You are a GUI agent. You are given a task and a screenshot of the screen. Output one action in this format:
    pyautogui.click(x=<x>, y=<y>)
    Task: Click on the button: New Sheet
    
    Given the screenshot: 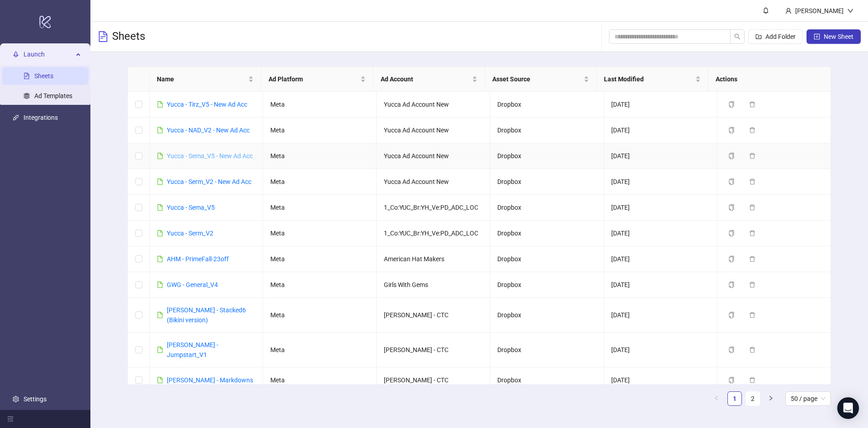 What is the action you would take?
    pyautogui.click(x=834, y=37)
    